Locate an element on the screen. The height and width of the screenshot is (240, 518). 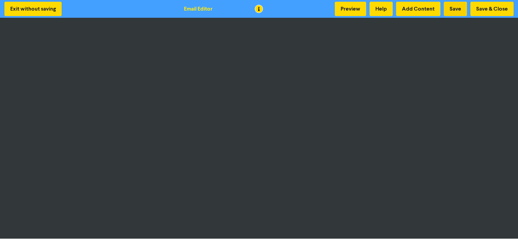
button: Help is located at coordinates (381, 9).